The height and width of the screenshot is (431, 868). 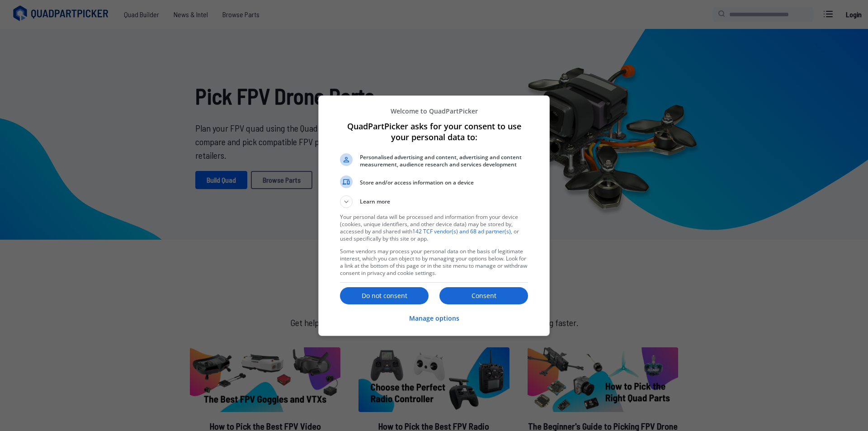 I want to click on p: Do not consent, so click(x=384, y=296).